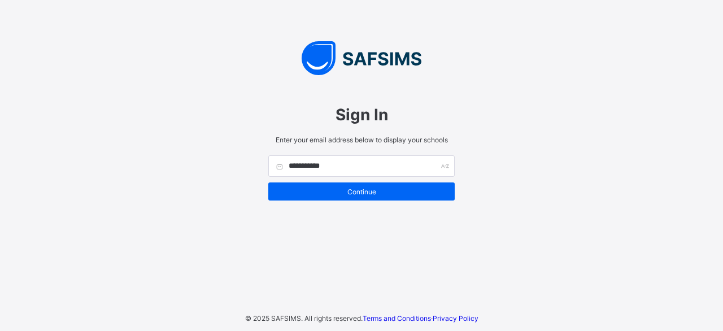  Describe the element at coordinates (397, 318) in the screenshot. I see `a: Terms and Conditions` at that location.